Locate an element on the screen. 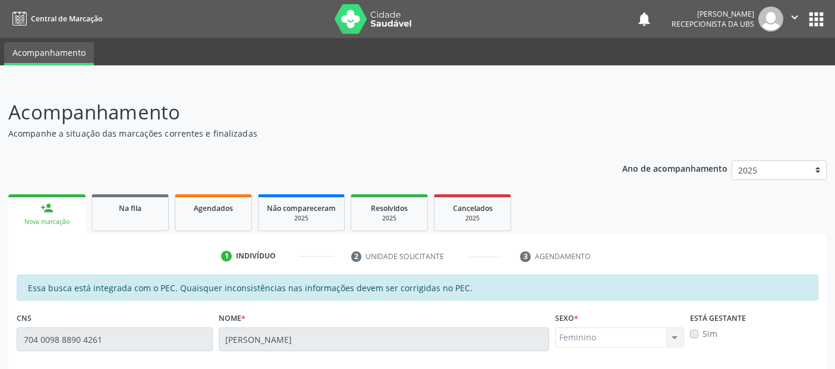 This screenshot has height=369, width=835. button: notifications is located at coordinates (644, 19).